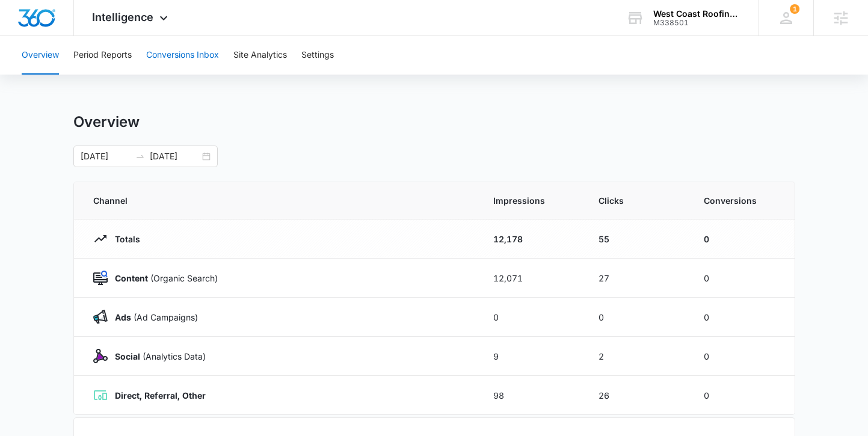 The height and width of the screenshot is (436, 868). What do you see at coordinates (531, 356) in the screenshot?
I see `td: 9` at bounding box center [531, 356].